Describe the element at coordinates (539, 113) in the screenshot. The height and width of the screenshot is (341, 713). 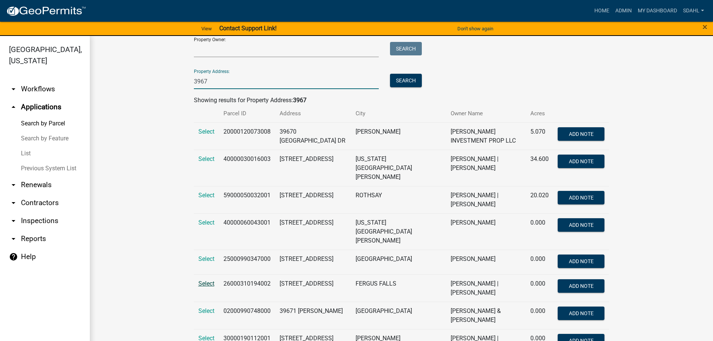
I see `th: Acres` at that location.